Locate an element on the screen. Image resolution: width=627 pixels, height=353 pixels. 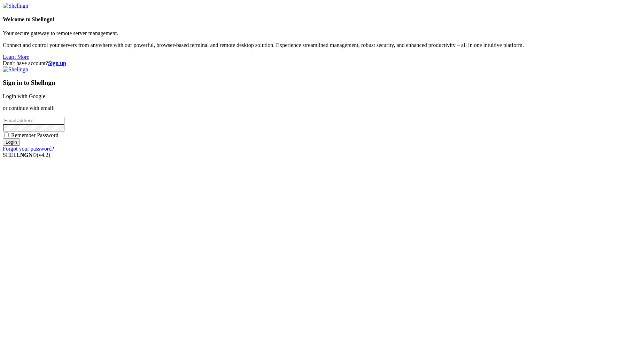
input: Email address is located at coordinates (33, 120).